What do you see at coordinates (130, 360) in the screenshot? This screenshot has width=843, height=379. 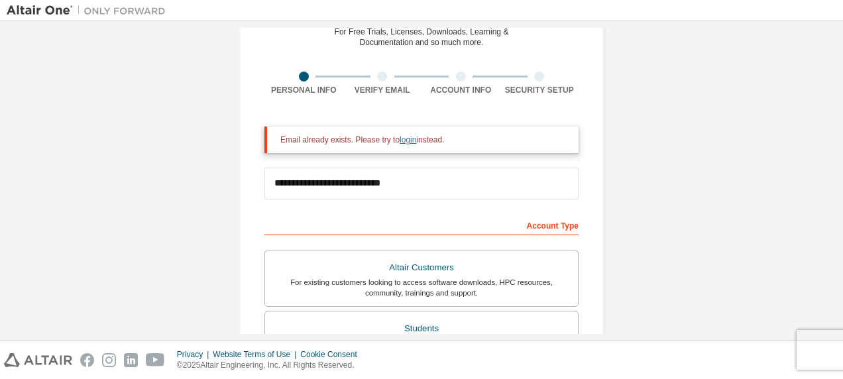 I see `img: linkedin.svg` at bounding box center [130, 360].